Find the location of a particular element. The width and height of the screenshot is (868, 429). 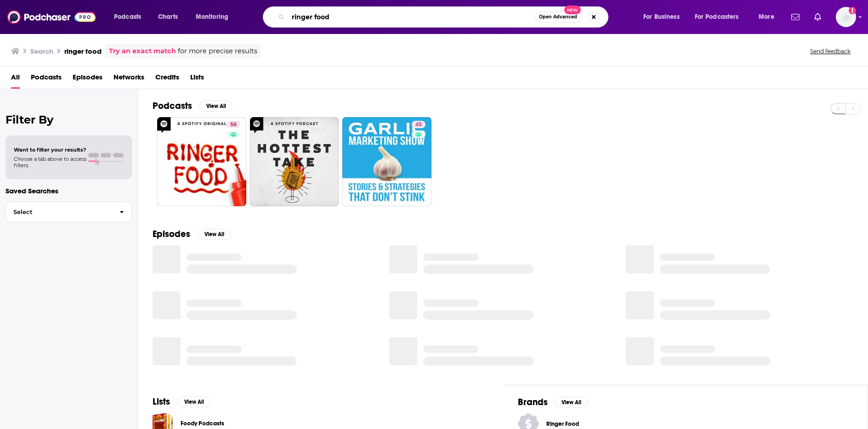

span: Want to filter your results? is located at coordinates (50, 150).